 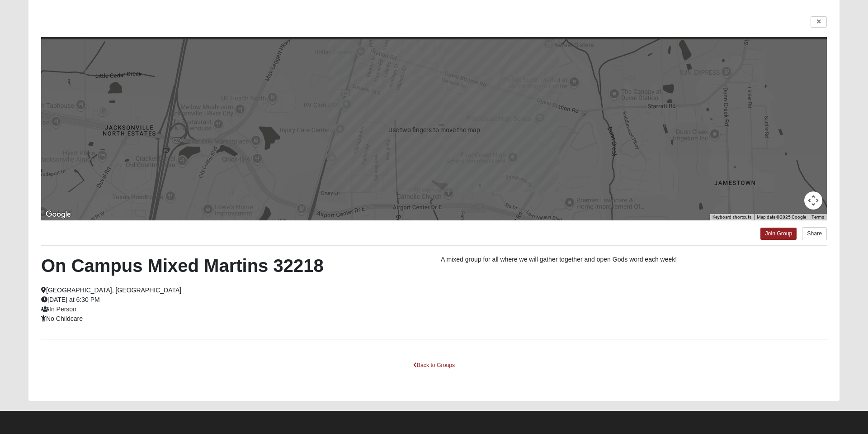 What do you see at coordinates (58, 214) in the screenshot?
I see `img: Google` at bounding box center [58, 214].